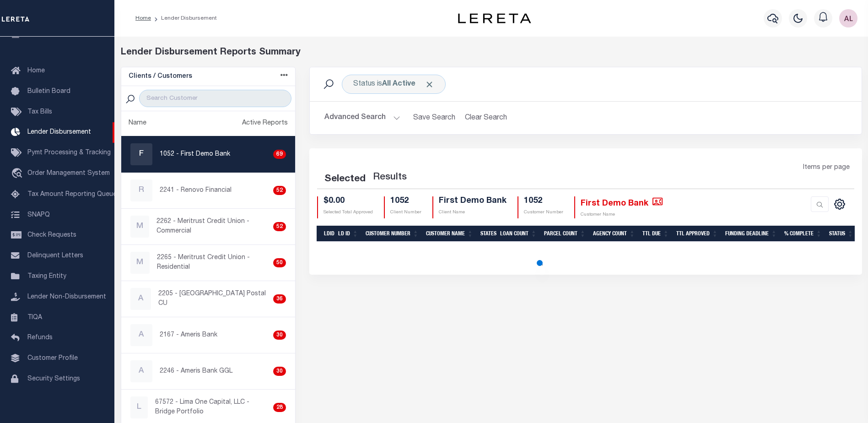 Image resolution: width=868 pixels, height=423 pixels. I want to click on p: 67572 - Lima One Capital, LLC - Bridge Portfolio, so click(212, 408).